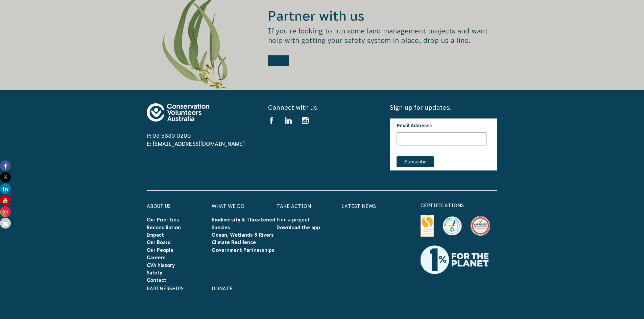 Image resolution: width=644 pixels, height=319 pixels. I want to click on a: Biodiversity & Threatened Species, so click(243, 223).